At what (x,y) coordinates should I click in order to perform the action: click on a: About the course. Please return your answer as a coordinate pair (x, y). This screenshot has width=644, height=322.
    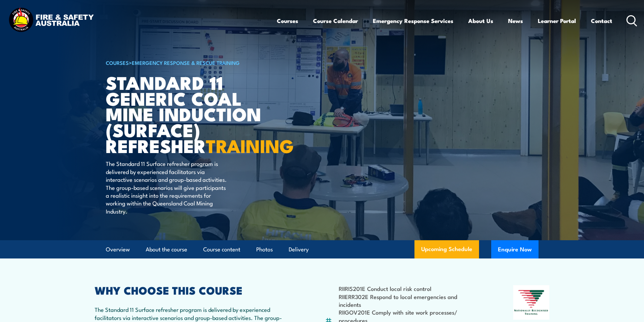
    Looking at the image, I should click on (166, 250).